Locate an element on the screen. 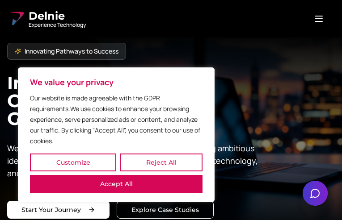  div: Delnie Logo Full is located at coordinates (46, 19).